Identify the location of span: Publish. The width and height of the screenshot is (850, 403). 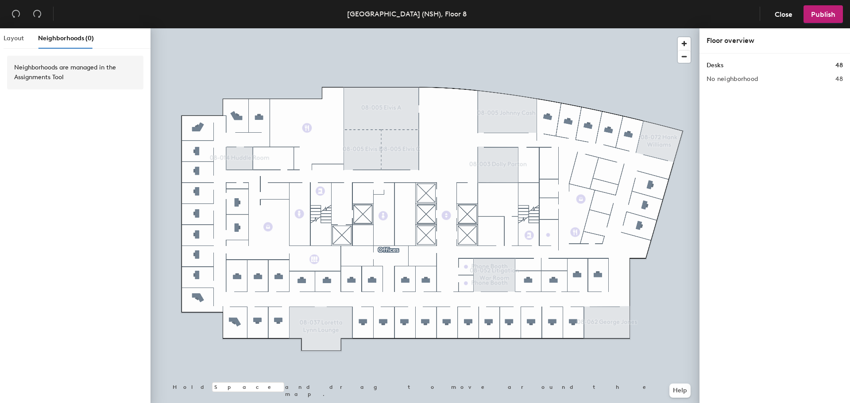
(823, 14).